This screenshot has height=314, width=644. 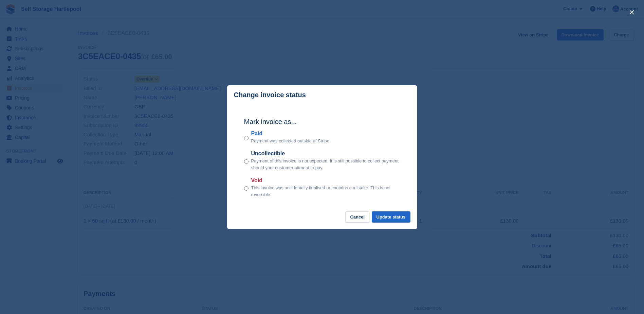 What do you see at coordinates (322, 122) in the screenshot?
I see `h2: Mark invoice as...` at bounding box center [322, 122].